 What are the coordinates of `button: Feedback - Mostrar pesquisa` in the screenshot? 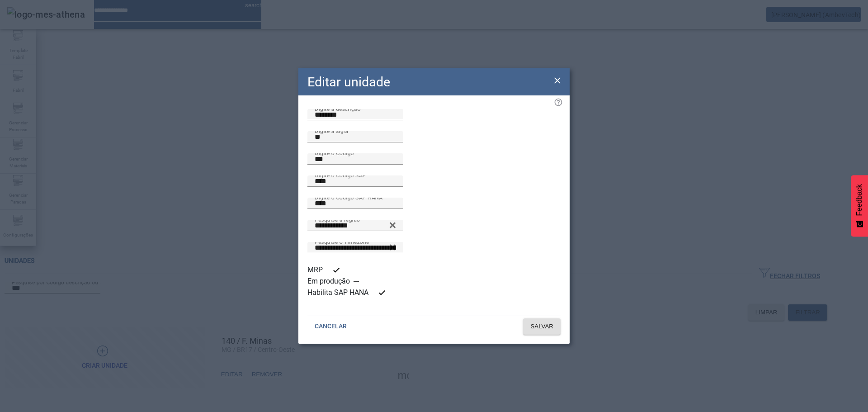 It's located at (859, 206).